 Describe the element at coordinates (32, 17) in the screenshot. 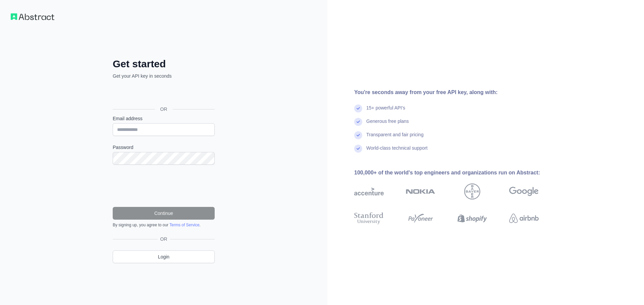

I see `img: Workflow` at that location.